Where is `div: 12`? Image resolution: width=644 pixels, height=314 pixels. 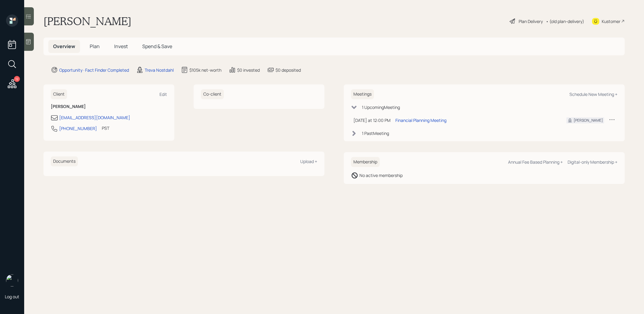
div: 12 is located at coordinates (17, 79).